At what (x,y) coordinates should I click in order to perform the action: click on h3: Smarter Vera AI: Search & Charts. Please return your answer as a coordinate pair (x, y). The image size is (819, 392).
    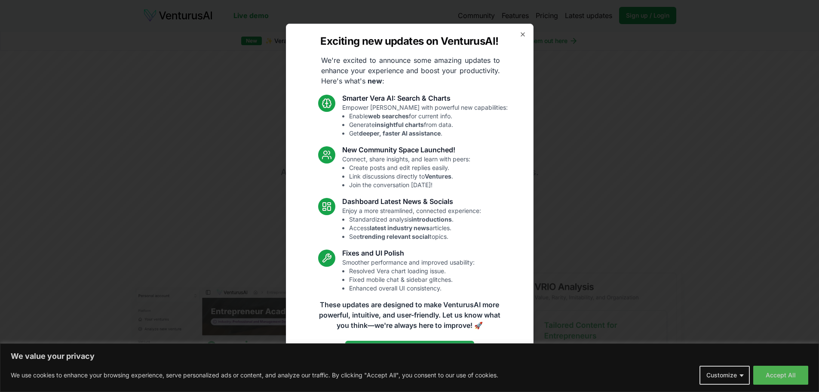
    Looking at the image, I should click on (425, 98).